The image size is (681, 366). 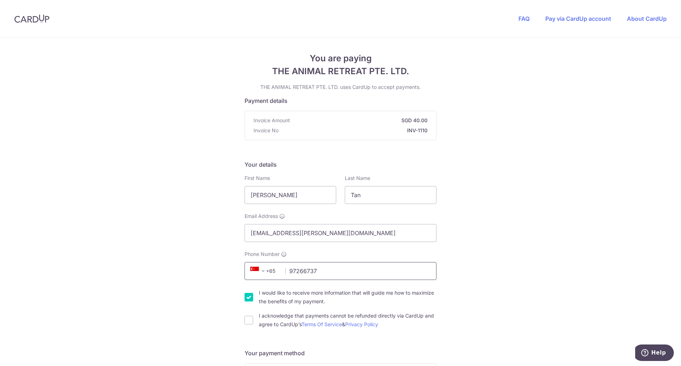 What do you see at coordinates (341, 101) in the screenshot?
I see `h5: Payment details` at bounding box center [341, 101].